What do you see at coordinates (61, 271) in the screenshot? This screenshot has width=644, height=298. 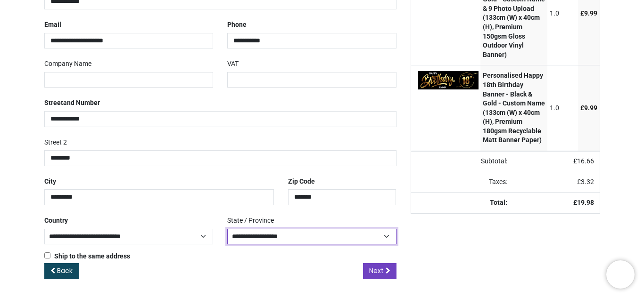 I see `a: Back` at bounding box center [61, 271].